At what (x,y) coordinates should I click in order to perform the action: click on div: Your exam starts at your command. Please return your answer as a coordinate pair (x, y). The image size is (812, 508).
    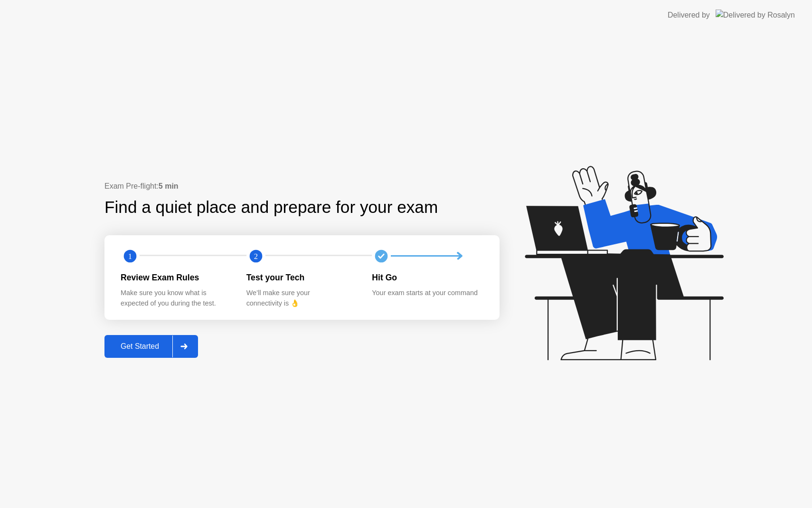
    Looking at the image, I should click on (427, 293).